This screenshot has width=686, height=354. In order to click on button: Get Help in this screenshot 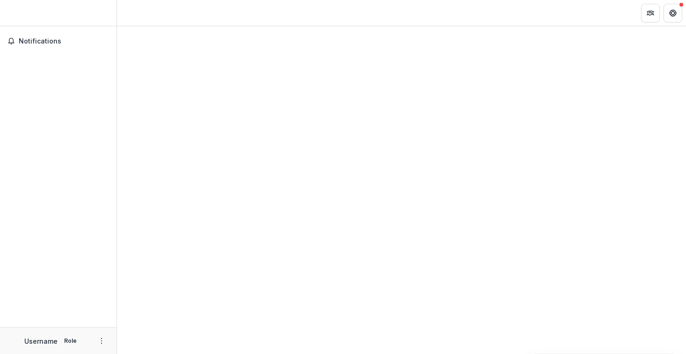, I will do `click(673, 13)`.